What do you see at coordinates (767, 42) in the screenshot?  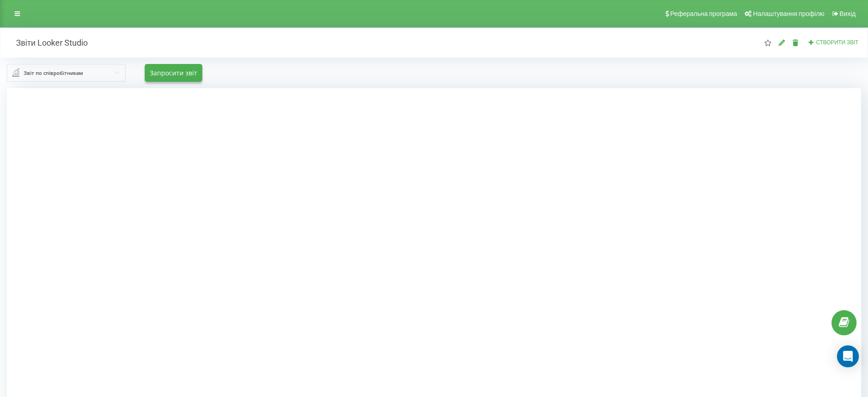 I see `i: Цей звіт буде завантажений першим при відкритті "Звіти Looker Studio". Ви можете призначити будь-...` at bounding box center [767, 42].